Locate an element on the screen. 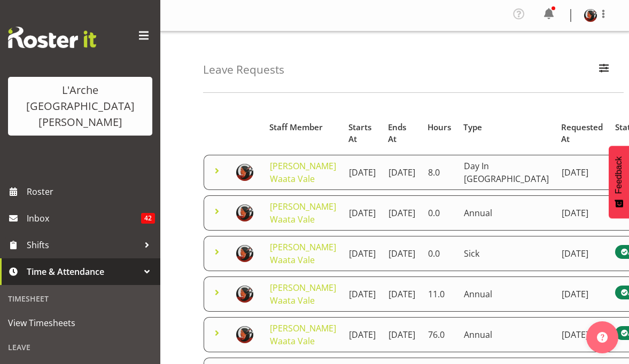 This screenshot has width=629, height=364. span: Time & Attendance is located at coordinates (83, 272).